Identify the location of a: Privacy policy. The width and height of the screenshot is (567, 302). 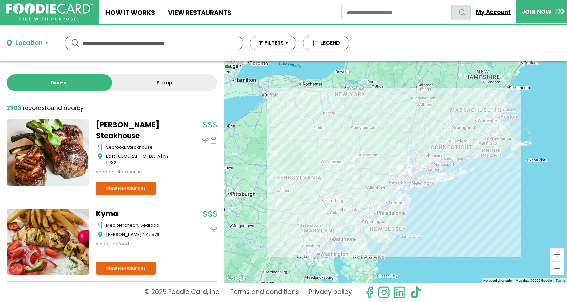
(330, 292).